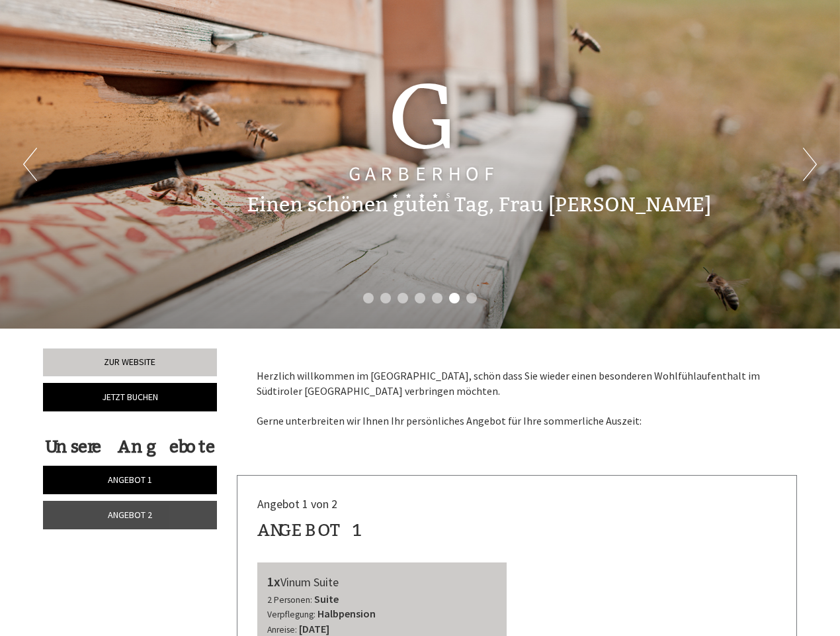 The width and height of the screenshot is (840, 636). I want to click on b: 1x, so click(274, 581).